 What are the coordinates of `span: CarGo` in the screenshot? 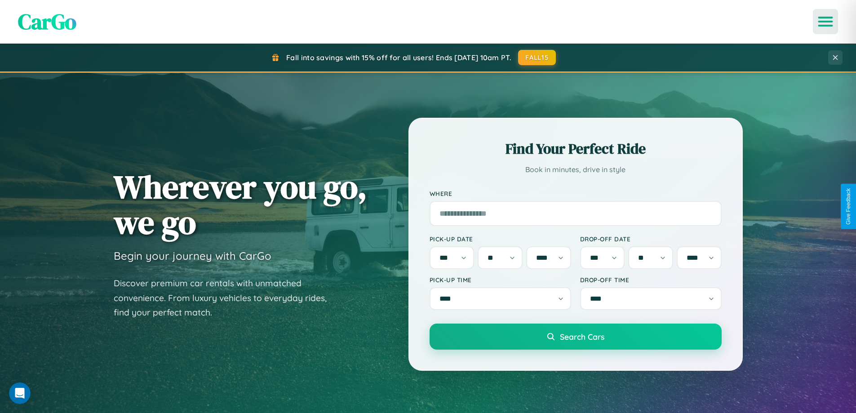 It's located at (47, 22).